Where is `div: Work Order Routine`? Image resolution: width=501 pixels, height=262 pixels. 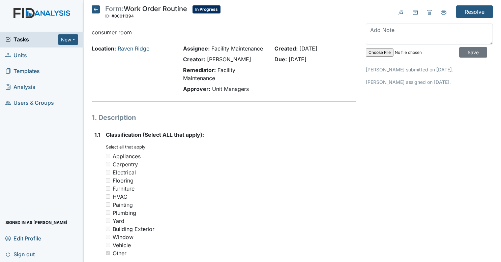 div: Work Order Routine is located at coordinates (146, 13).